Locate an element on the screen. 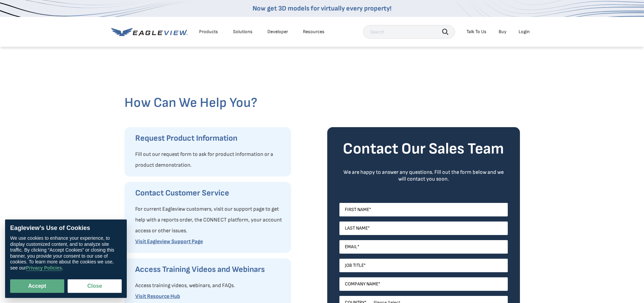 Image resolution: width=644 pixels, height=303 pixels. div: We use cookies to enhance your experience, to display customized content, and to analyze site tra... is located at coordinates (66, 253).